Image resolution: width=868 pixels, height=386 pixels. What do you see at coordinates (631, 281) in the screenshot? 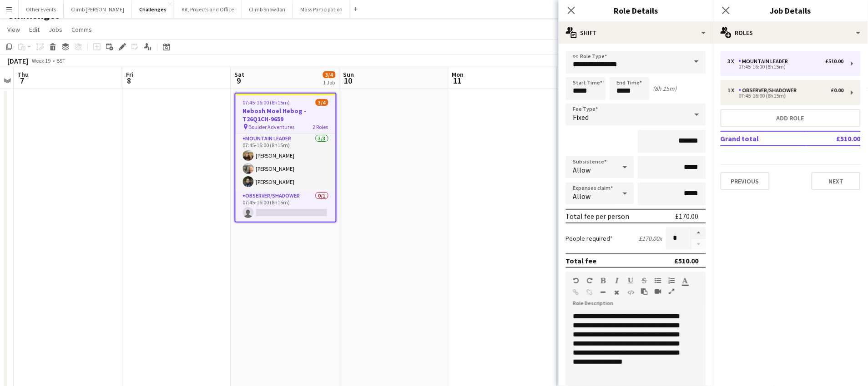
I see `button: Underline` at bounding box center [631, 281].